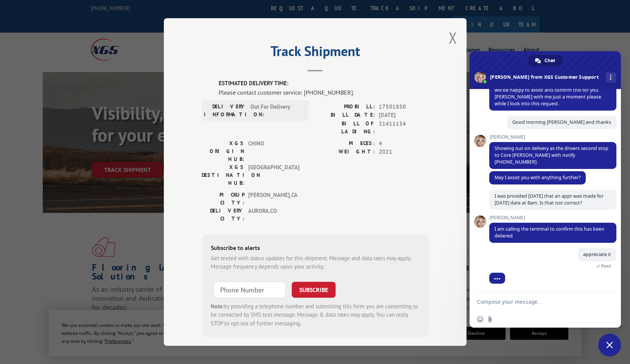 Image resolution: width=630 pixels, height=364 pixels. I want to click on label: XGS DESTINATION HUB:, so click(223, 175).